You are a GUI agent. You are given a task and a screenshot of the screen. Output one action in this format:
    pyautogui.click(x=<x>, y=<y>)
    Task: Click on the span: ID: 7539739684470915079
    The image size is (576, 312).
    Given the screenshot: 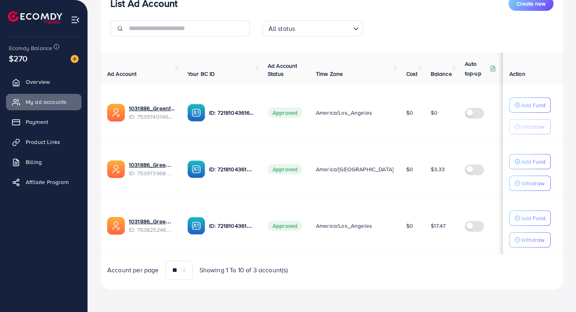 What is the action you would take?
    pyautogui.click(x=152, y=173)
    